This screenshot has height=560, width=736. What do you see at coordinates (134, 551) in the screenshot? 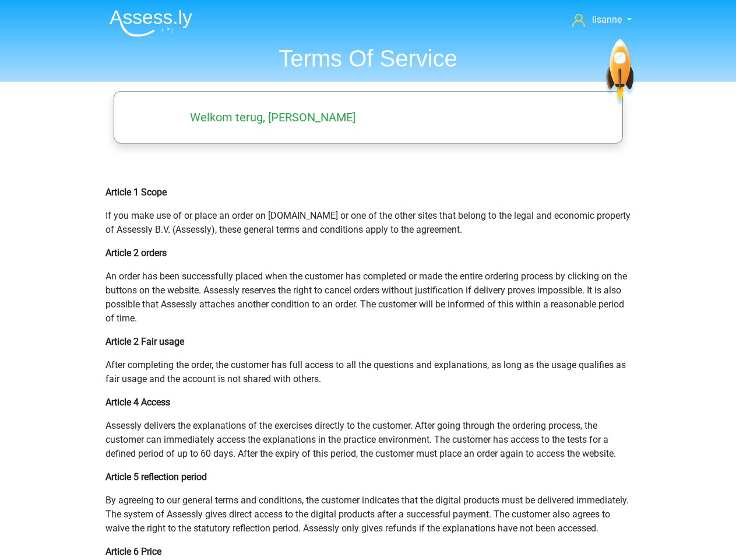
I see `b: Article 6 Price` at bounding box center [134, 551].